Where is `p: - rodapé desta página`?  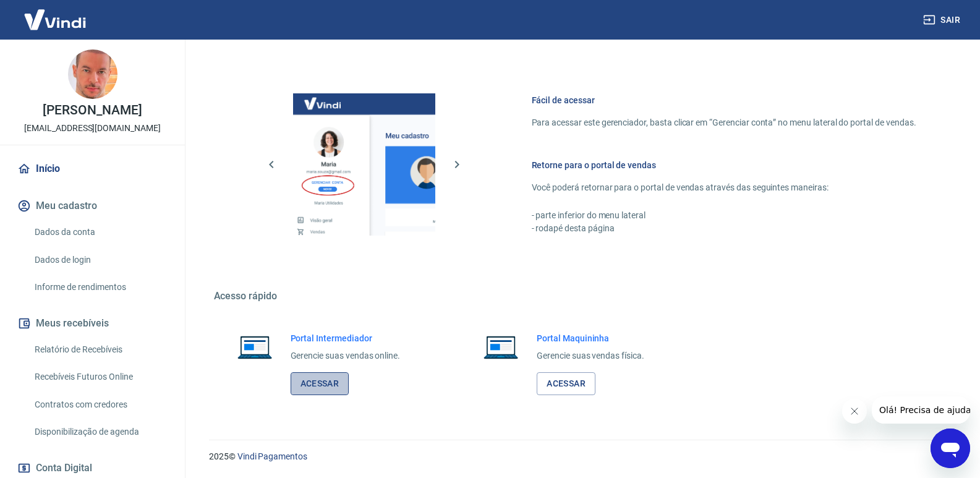 p: - rodapé desta página is located at coordinates (724, 228).